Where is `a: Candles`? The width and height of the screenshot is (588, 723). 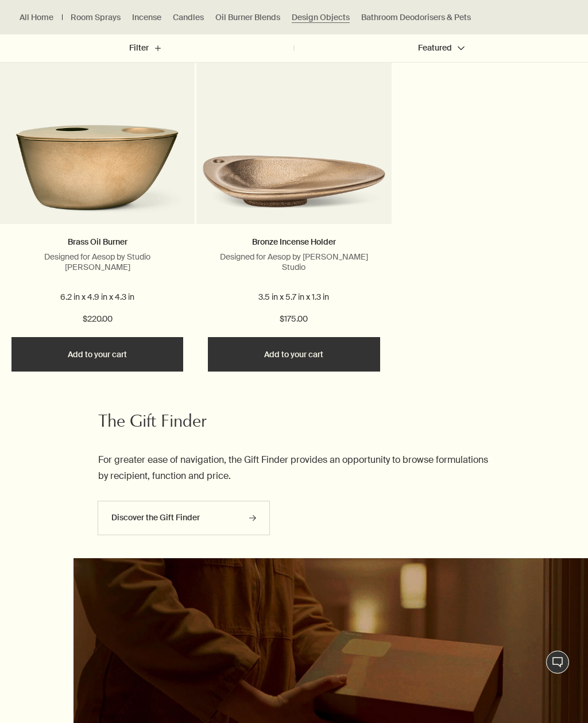
a: Candles is located at coordinates (188, 17).